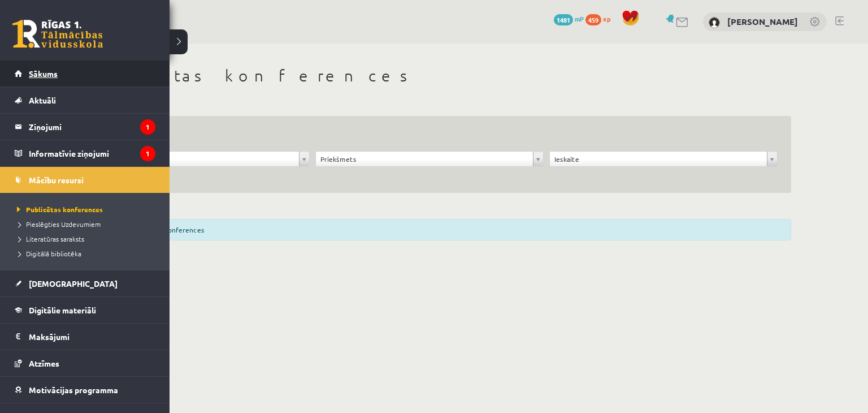 The image size is (868, 413). Describe the element at coordinates (42, 100) in the screenshot. I see `span: Aktuāli` at that location.